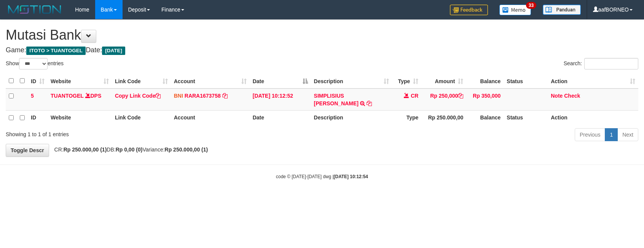 Image resolution: width=644 pixels, height=248 pixels. Describe the element at coordinates (406, 81) in the screenshot. I see `th: Type: activate to sort column ascending` at that location.